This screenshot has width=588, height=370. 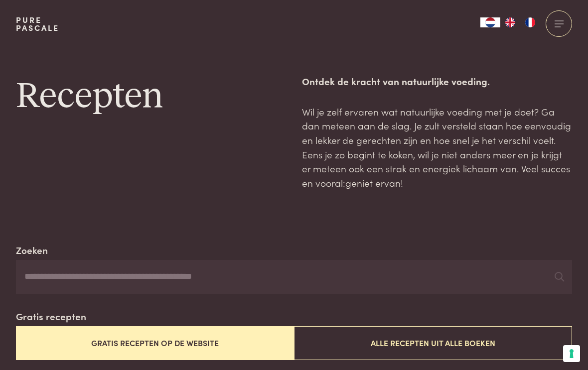 I want to click on aside: Language selected: Nederlands, so click(x=510, y=22).